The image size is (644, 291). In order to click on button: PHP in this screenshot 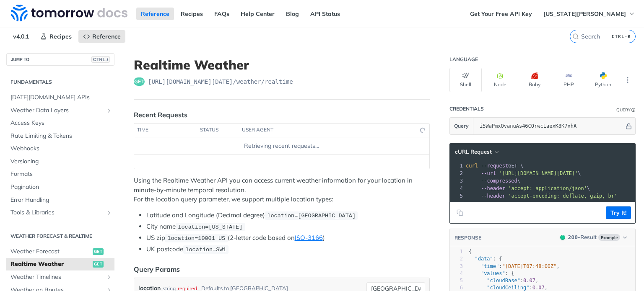, I will do `click(568, 80)`.